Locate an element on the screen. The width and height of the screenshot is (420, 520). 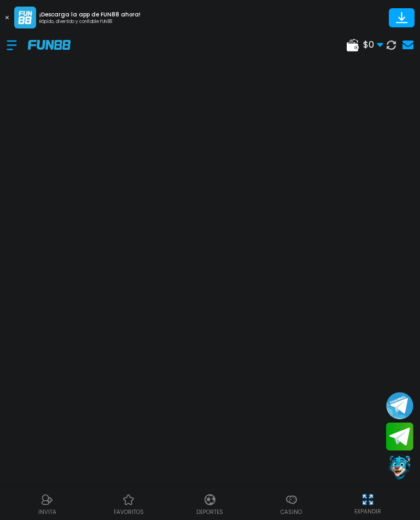
img: Deportes is located at coordinates (210, 500).